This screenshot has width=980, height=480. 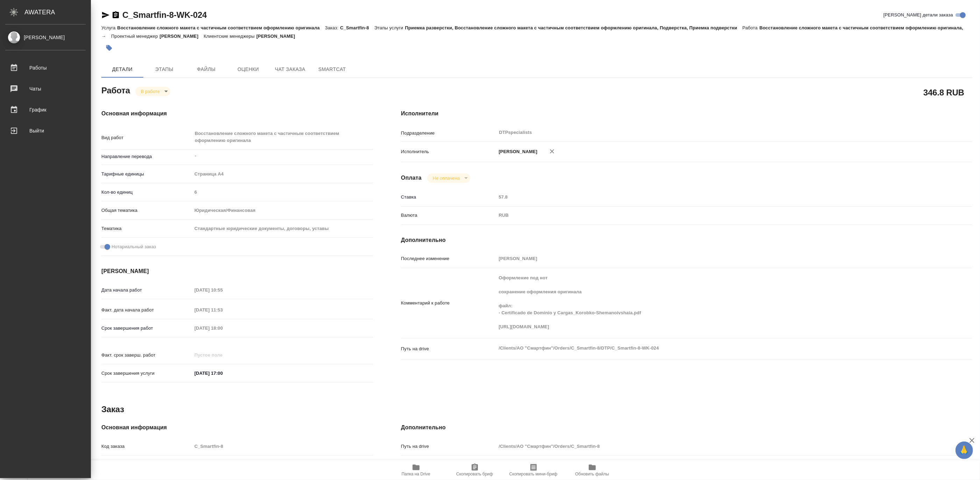 What do you see at coordinates (475, 470) in the screenshot?
I see `button: Скопировать бриф` at bounding box center [475, 470].